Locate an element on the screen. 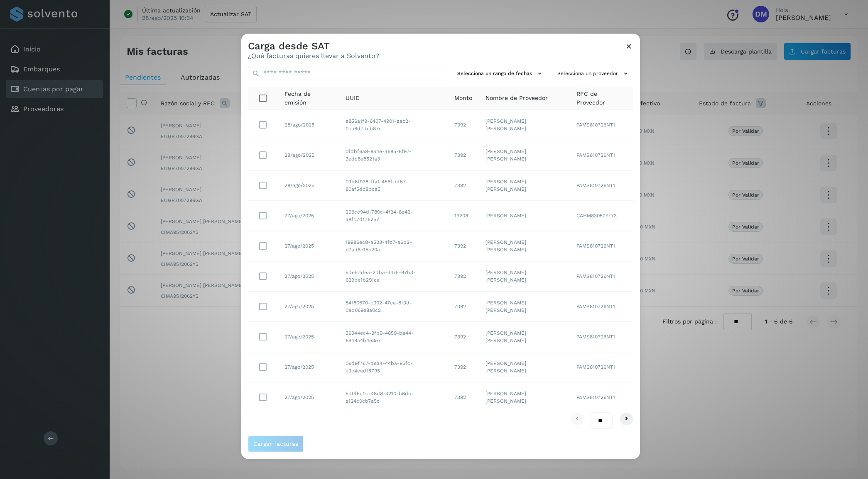 The image size is (868, 479). span: RFC de Proveedor is located at coordinates (601, 98).